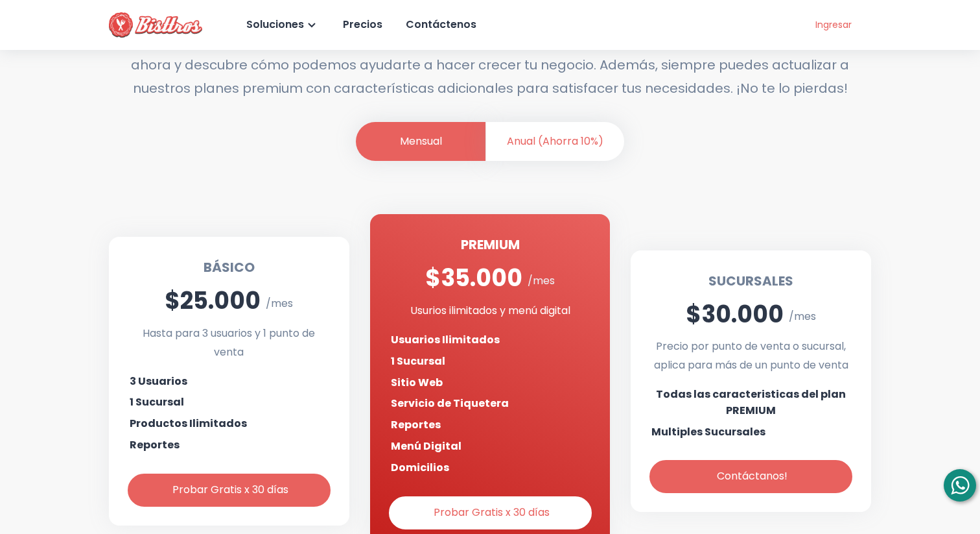 The width and height of the screenshot is (980, 534). Describe the element at coordinates (156, 25) in the screenshot. I see `img: Bisttros POS Logo` at that location.